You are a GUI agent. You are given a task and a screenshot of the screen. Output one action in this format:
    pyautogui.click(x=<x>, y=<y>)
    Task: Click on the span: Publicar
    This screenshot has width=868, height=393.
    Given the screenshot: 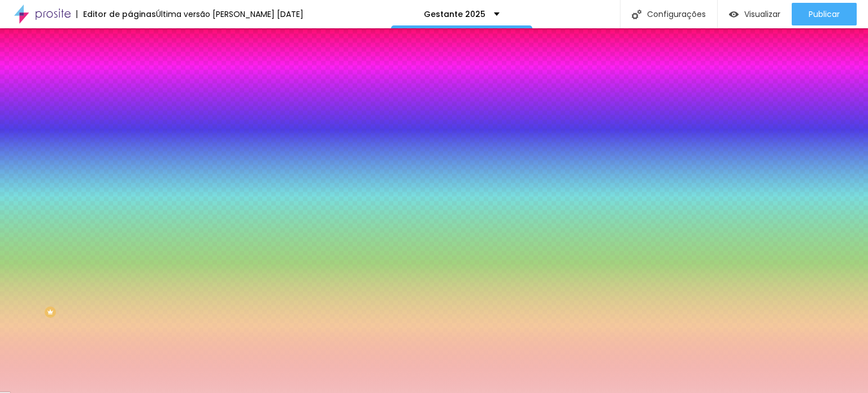 What is the action you would take?
    pyautogui.click(x=824, y=14)
    